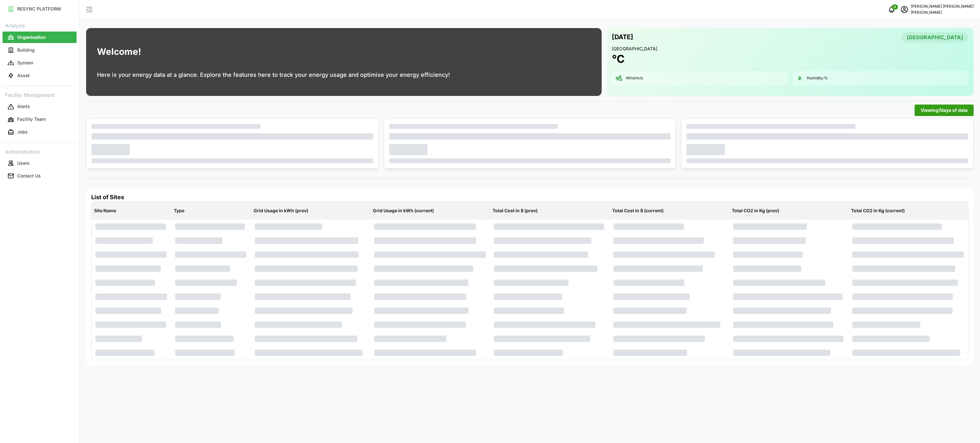 This screenshot has width=980, height=443. What do you see at coordinates (895, 7) in the screenshot?
I see `span: 0` at bounding box center [895, 7].